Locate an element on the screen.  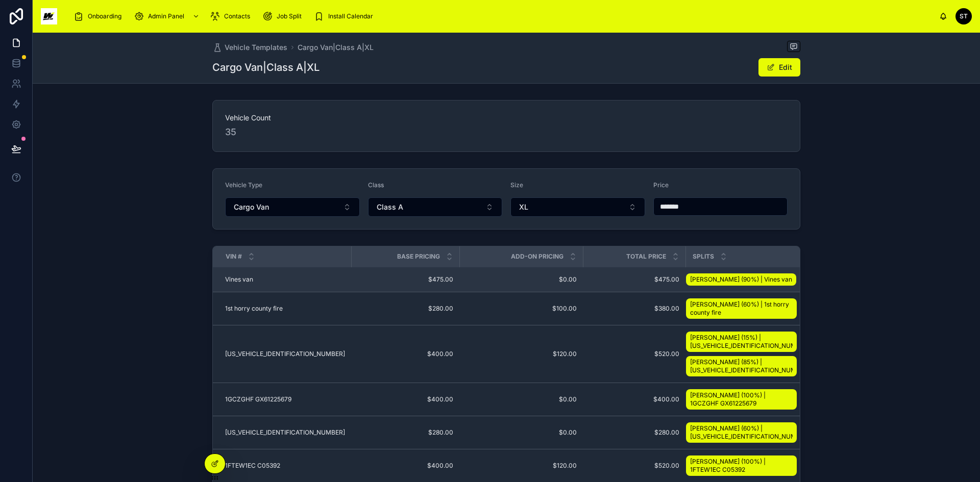
span: Vines van is located at coordinates (239, 279).